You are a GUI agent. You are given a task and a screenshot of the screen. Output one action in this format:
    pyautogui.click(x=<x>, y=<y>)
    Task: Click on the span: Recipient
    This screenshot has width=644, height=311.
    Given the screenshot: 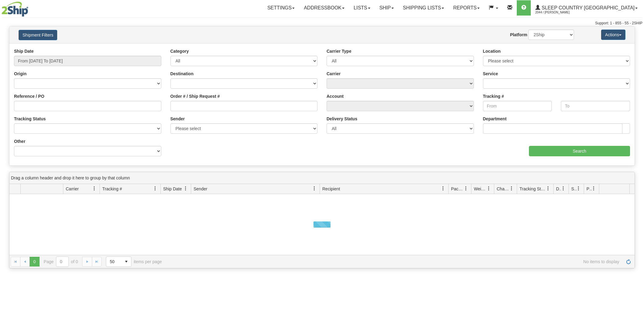 What is the action you would take?
    pyautogui.click(x=331, y=189)
    